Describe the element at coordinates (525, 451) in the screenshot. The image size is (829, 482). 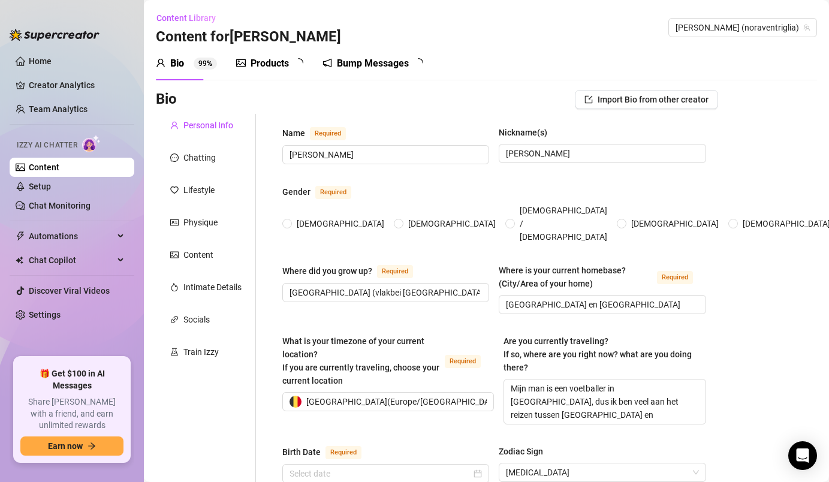
I see `label: Zodiac Sign` at that location.